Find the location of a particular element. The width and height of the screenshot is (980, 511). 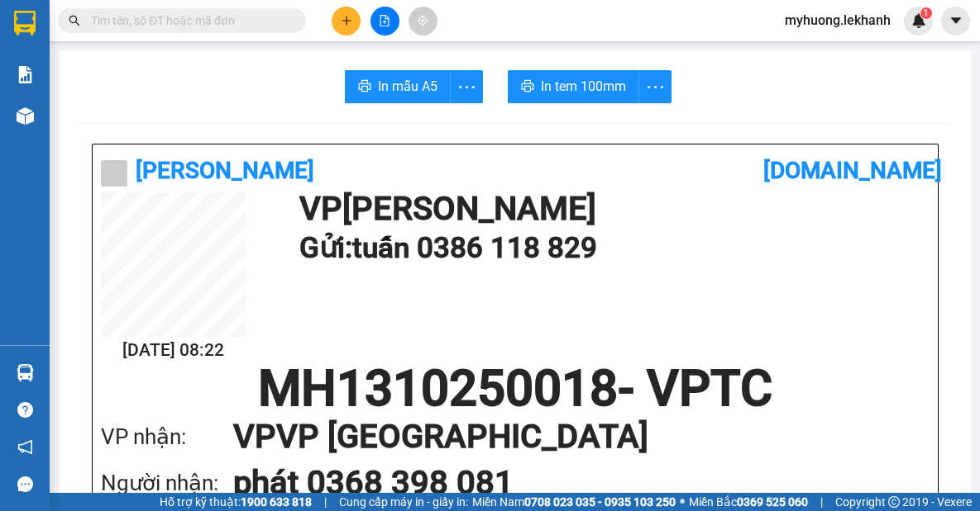

span: Cung cấp máy in - giấy in: is located at coordinates (403, 502).